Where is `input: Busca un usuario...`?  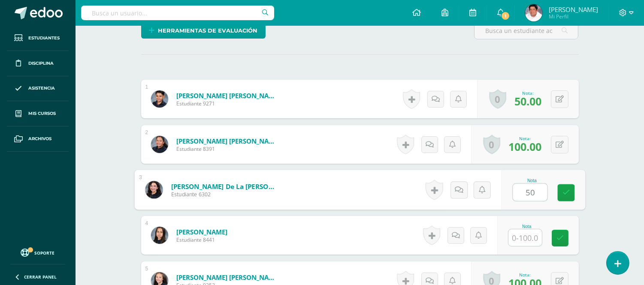
input: Busca un usuario... is located at coordinates (178, 12).